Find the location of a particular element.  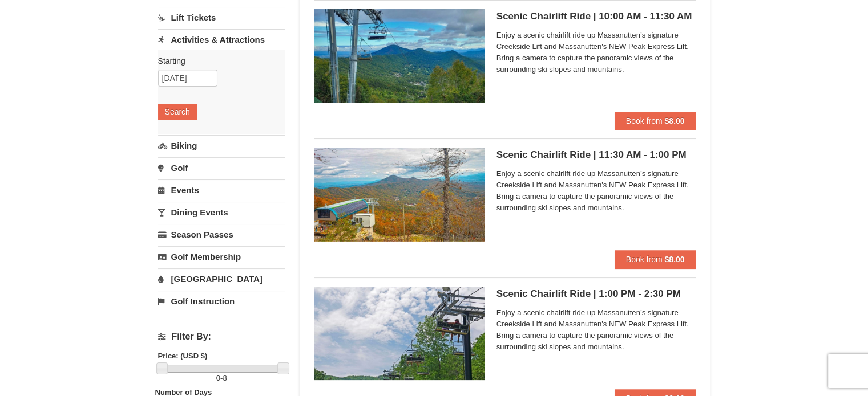

strong: Price: (USD $) is located at coordinates (183, 355).